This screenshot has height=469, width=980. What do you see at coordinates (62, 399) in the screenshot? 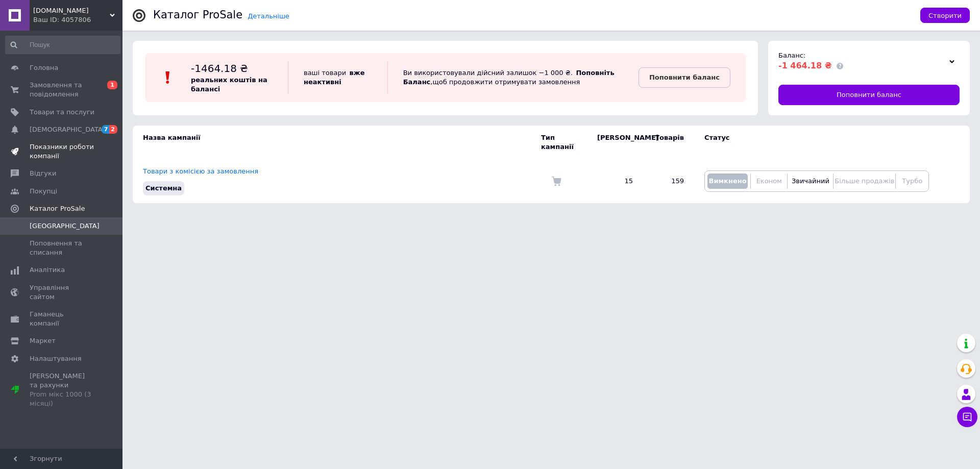
I see `div: Prom мікс 1000 (3 місяці)` at bounding box center [62, 399].